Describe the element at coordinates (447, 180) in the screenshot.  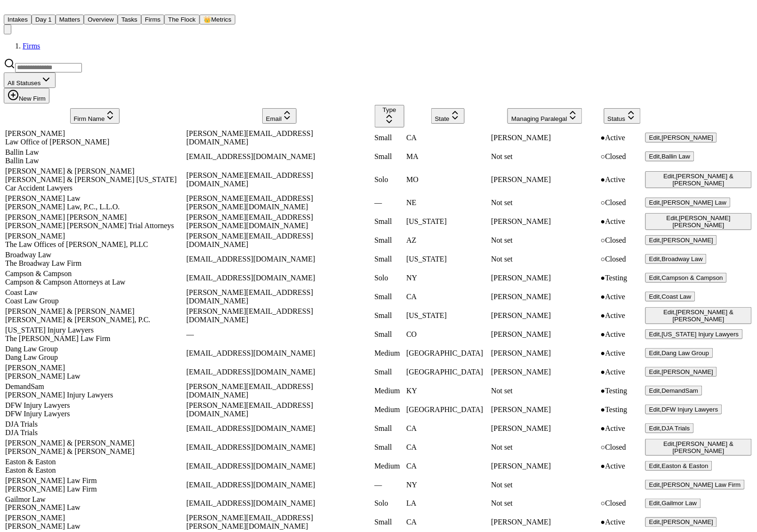
I see `div: MO` at that location.